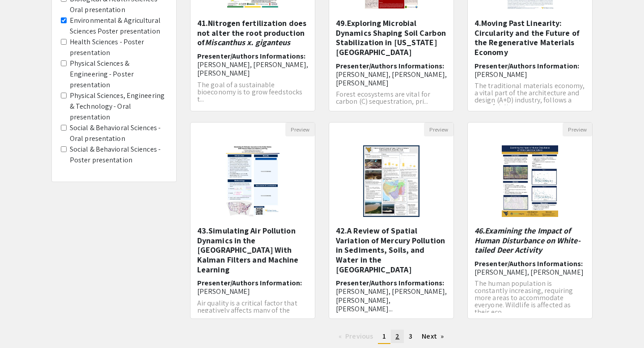  What do you see at coordinates (253, 181) in the screenshot?
I see `img: <p>43.Simulating Air Pollution Dynamics in the United States With Kalman Filters and Machine Lear...` at bounding box center [253, 181].